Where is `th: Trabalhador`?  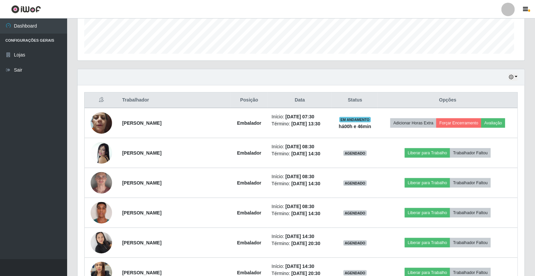
th: Trabalhador is located at coordinates (175, 100).